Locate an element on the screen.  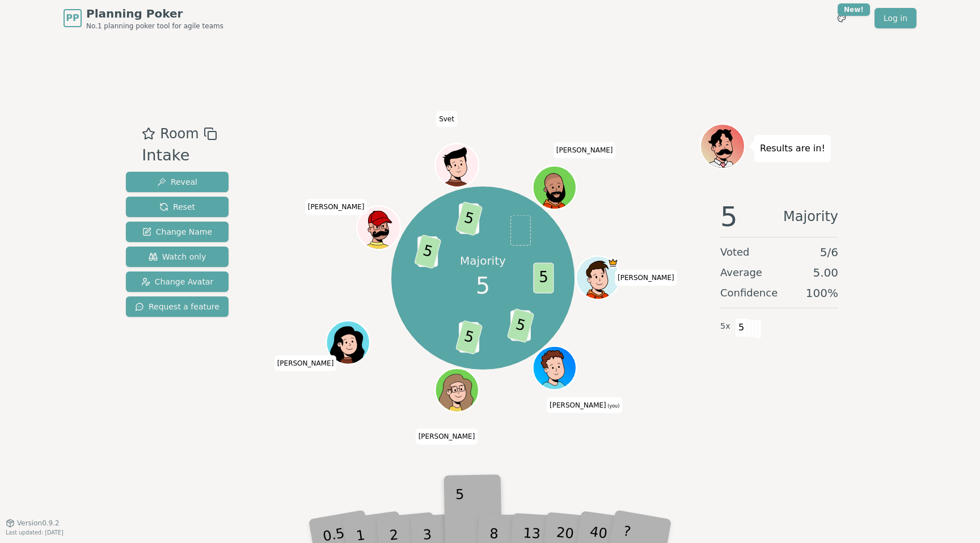
button: Reveal is located at coordinates (177, 182).